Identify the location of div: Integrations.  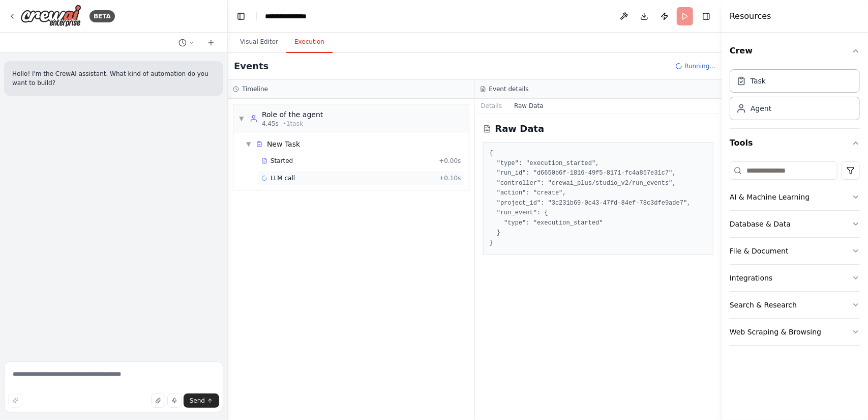
(752, 278).